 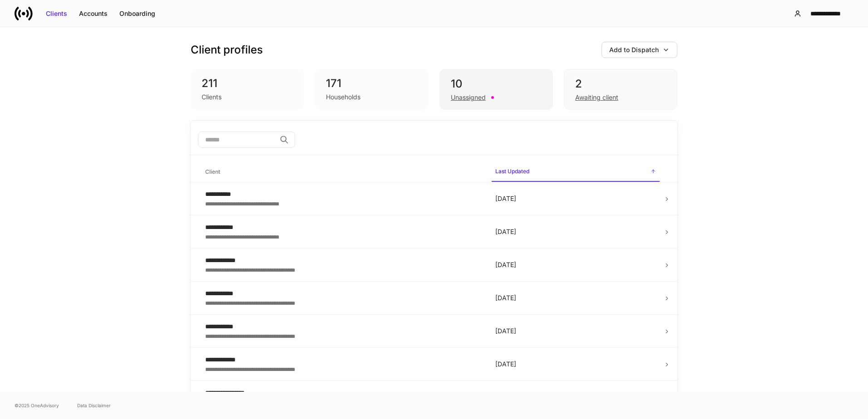 I want to click on div: 2Awaiting client, so click(x=621, y=89).